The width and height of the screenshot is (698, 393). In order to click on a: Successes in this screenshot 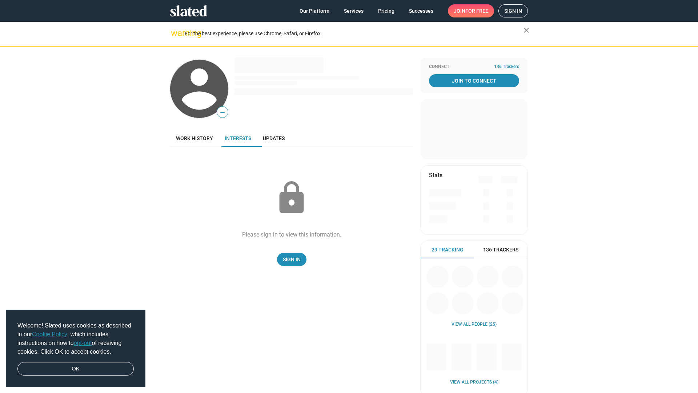, I will do `click(421, 11)`.